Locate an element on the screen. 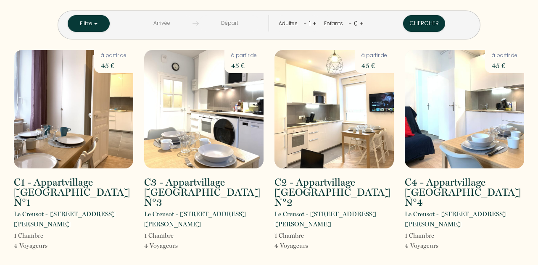 Image resolution: width=538 pixels, height=265 pixels. div: Enfants is located at coordinates (335, 24).